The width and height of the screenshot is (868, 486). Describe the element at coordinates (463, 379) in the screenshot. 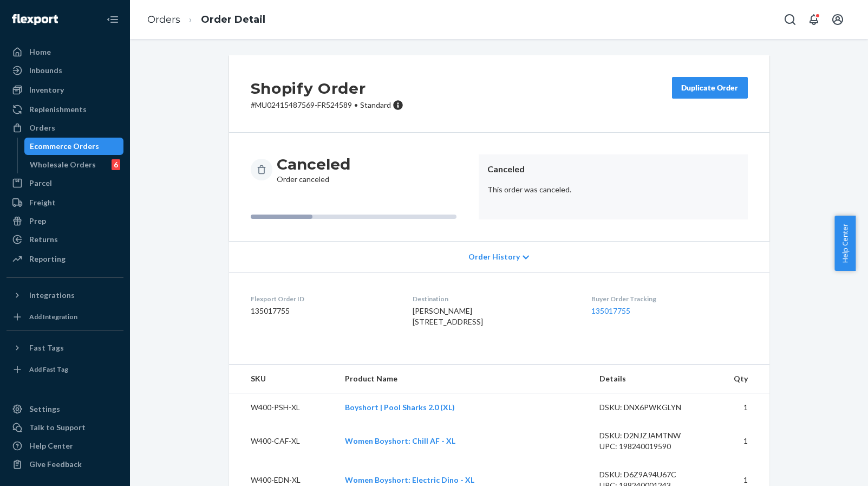

I see `th: Product Name` at that location.